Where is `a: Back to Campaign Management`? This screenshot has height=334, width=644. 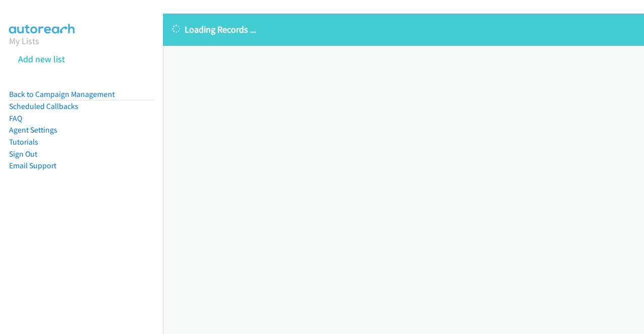 a: Back to Campaign Management is located at coordinates (62, 94).